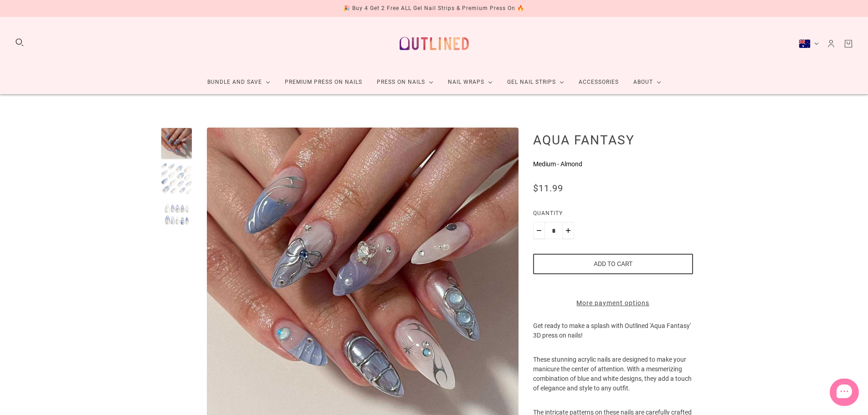  What do you see at coordinates (405, 82) in the screenshot?
I see `a: Press On Nails` at bounding box center [405, 82].